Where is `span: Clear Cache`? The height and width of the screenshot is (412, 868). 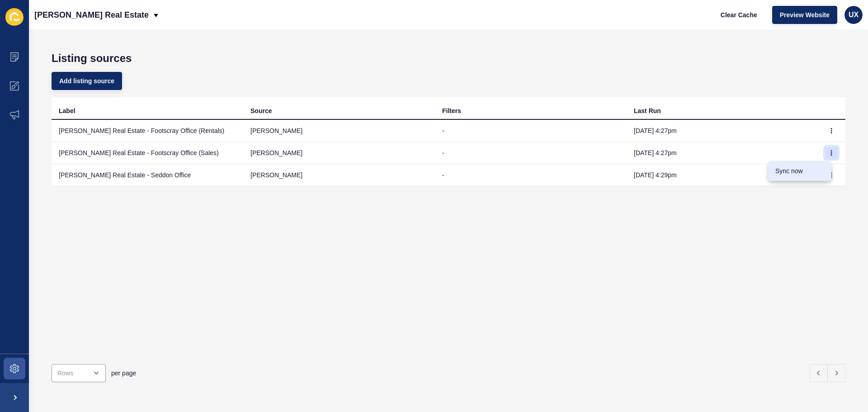 span: Clear Cache is located at coordinates (739, 15).